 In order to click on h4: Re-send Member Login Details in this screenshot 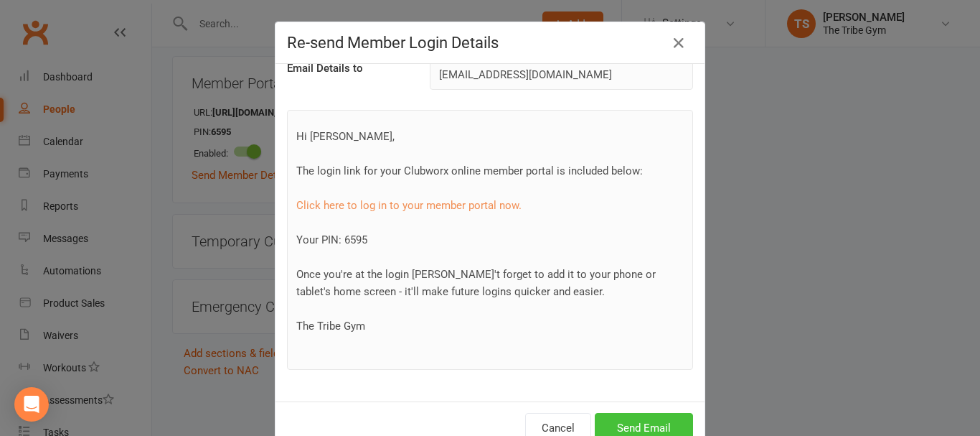, I will do `click(490, 43)`.